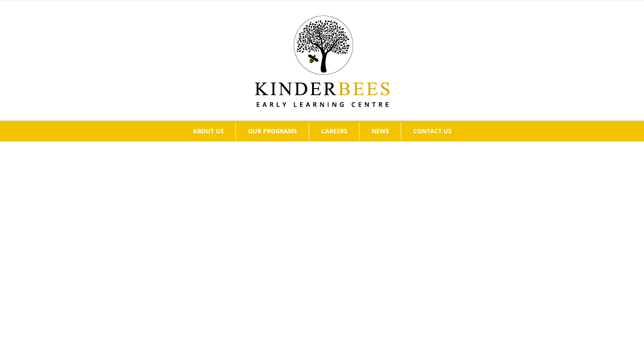 Image resolution: width=644 pixels, height=347 pixels. What do you see at coordinates (208, 131) in the screenshot?
I see `a: ABOUT US` at bounding box center [208, 131].